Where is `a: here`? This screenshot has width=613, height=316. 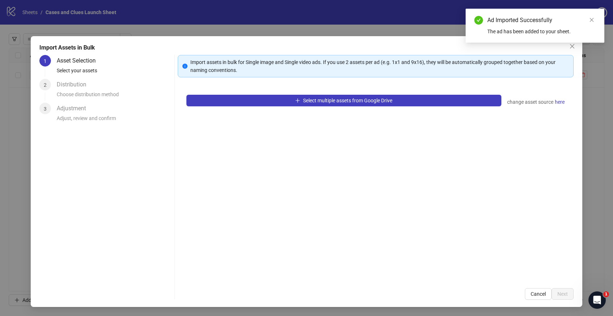
a: here is located at coordinates (560, 102).